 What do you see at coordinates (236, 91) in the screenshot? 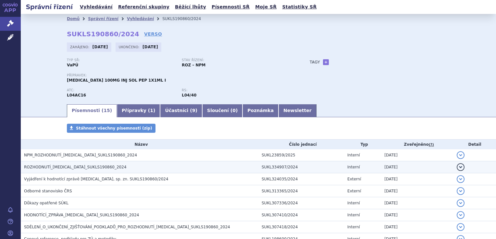
I see `p: RS:` at bounding box center [236, 91].